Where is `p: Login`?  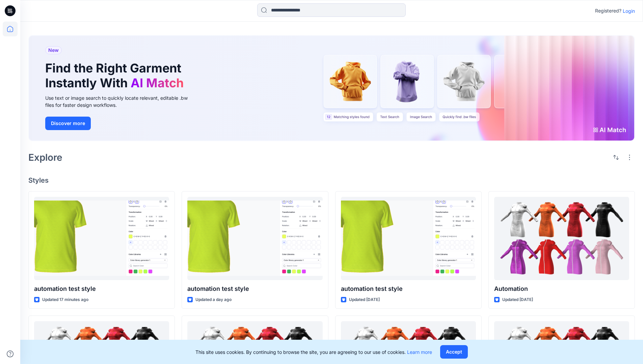
p: Login is located at coordinates (629, 11).